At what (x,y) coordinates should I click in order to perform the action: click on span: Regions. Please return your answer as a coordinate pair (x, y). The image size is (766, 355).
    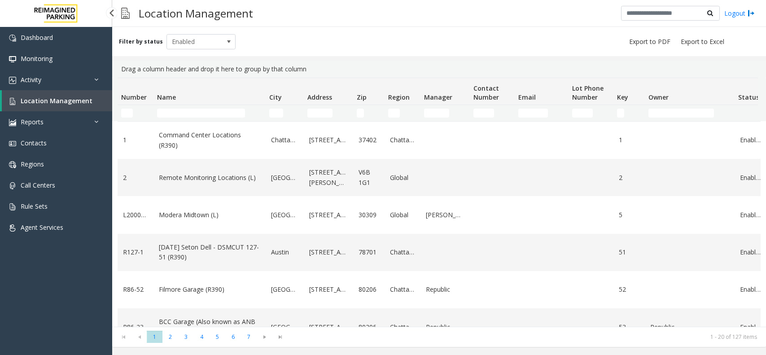
    Looking at the image, I should click on (32, 164).